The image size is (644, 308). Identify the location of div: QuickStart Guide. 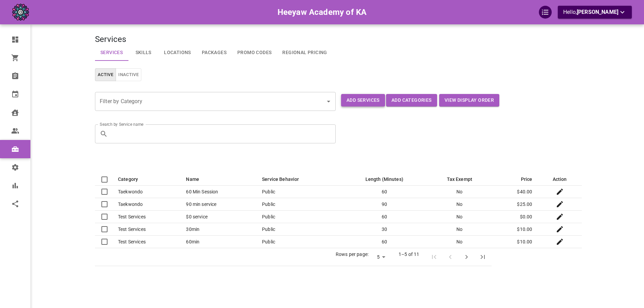
(545, 12).